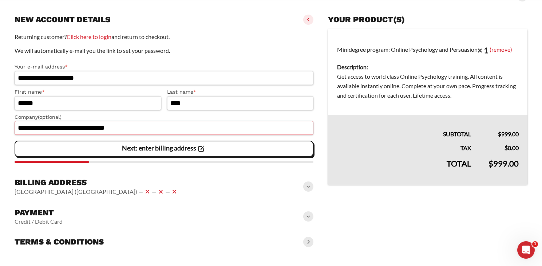 This screenshot has height=266, width=542. What do you see at coordinates (164, 51) in the screenshot?
I see `p: We will automatically e-mail you the link to set your password.` at bounding box center [164, 51].